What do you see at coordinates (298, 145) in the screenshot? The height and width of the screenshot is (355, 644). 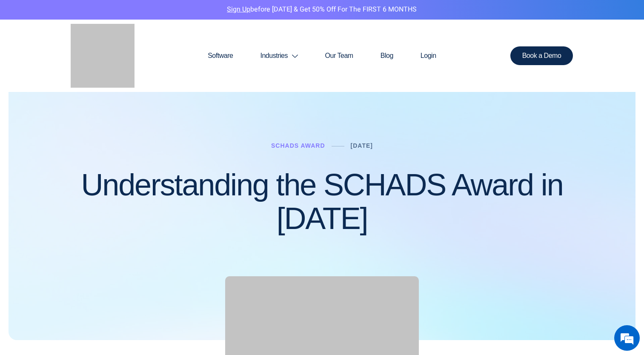 I see `a: Schads Award` at bounding box center [298, 145].